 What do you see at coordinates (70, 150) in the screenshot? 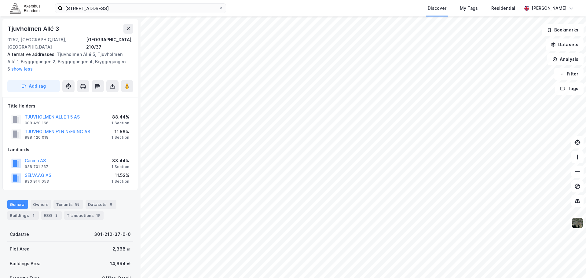
I see `div: Landlords` at bounding box center [70, 150].